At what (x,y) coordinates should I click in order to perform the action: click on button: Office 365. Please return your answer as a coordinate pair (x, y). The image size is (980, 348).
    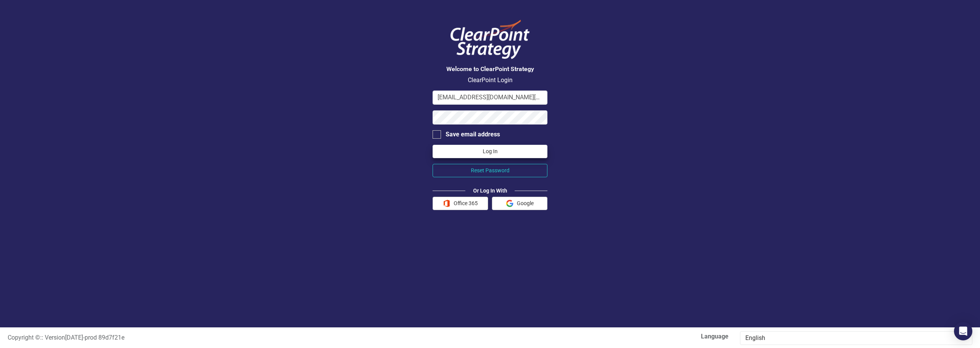
    Looking at the image, I should click on (460, 203).